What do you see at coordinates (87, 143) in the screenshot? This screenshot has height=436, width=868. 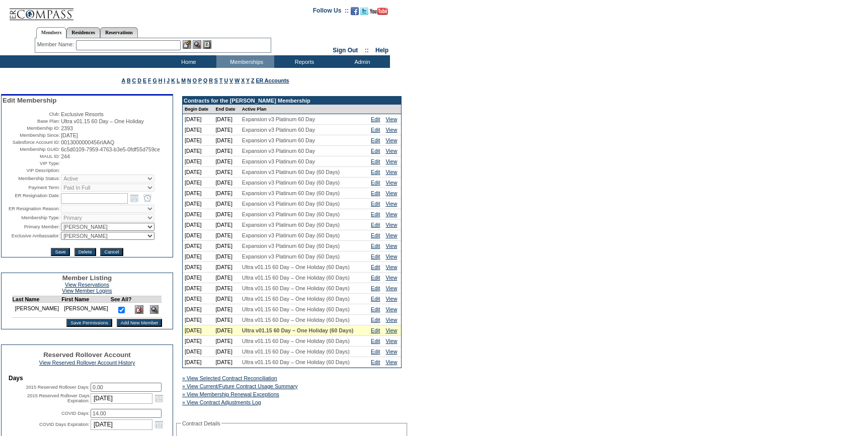 I see `span: 0013000000456rIAAQ` at bounding box center [87, 143].